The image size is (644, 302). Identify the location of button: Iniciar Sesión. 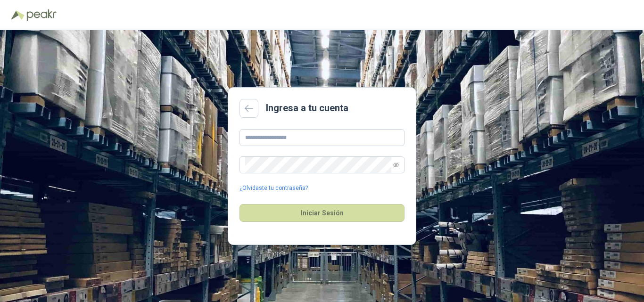
(322, 213).